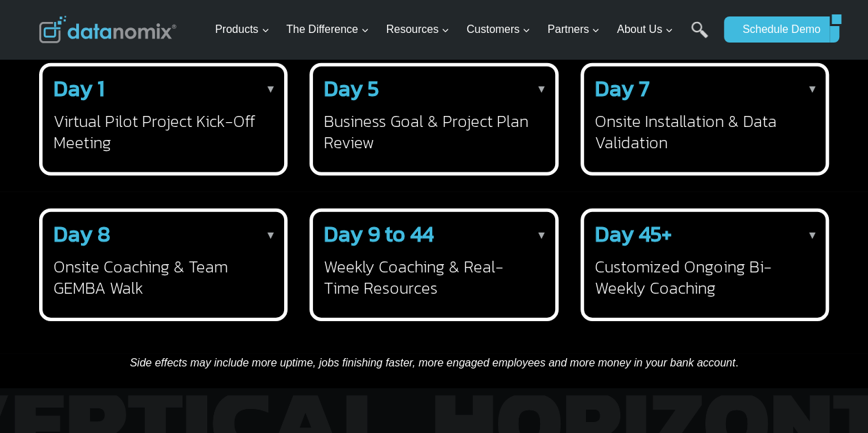 The image size is (868, 433). I want to click on span: Customers, so click(498, 30).